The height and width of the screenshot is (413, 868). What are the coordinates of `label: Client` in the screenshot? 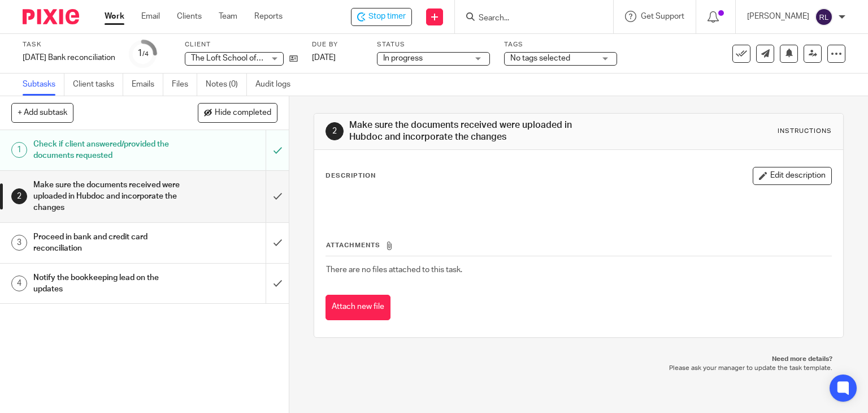 It's located at (242, 44).